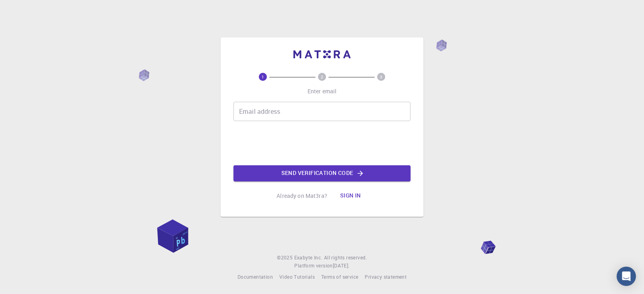  What do you see at coordinates (340, 277) in the screenshot?
I see `a: Terms of service` at bounding box center [340, 277].